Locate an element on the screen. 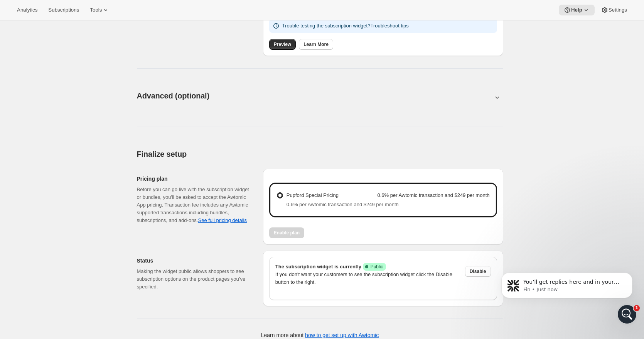 The image size is (644, 339). strong: 0.6% per Awtomic transaction and $249 per month is located at coordinates (433, 195).